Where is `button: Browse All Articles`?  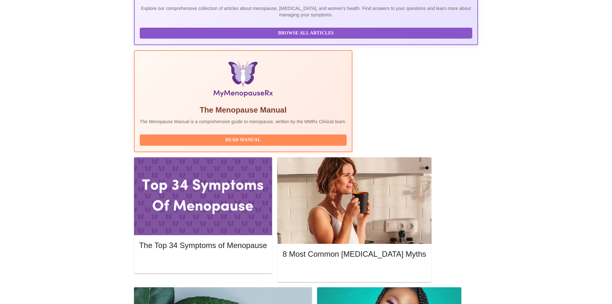 button: Browse All Articles is located at coordinates (306, 33).